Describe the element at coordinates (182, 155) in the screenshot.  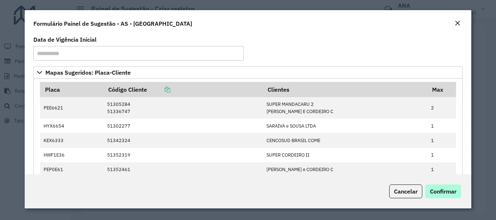
I see `td: 51352319` at that location.